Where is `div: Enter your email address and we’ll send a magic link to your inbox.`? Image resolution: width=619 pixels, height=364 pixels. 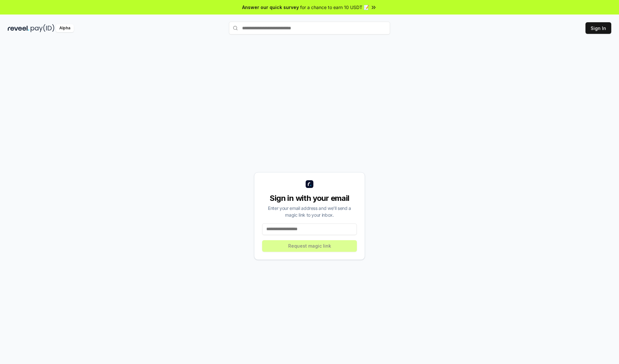 div: Enter your email address and we’ll send a magic link to your inbox. is located at coordinates (310, 211).